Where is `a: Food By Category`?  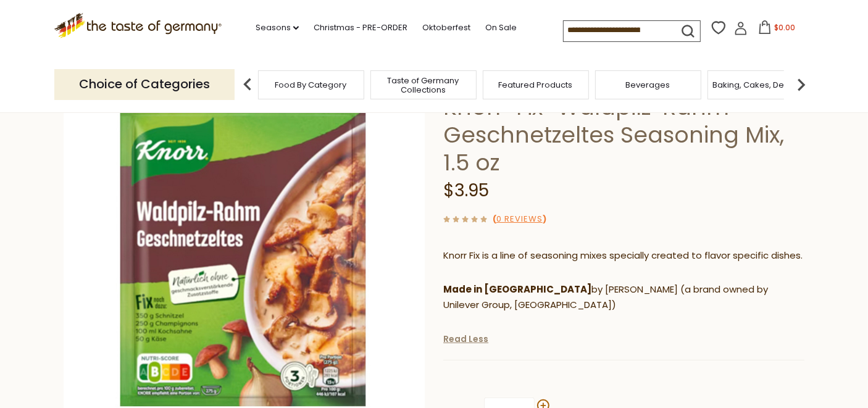
a: Food By Category is located at coordinates (311, 84).